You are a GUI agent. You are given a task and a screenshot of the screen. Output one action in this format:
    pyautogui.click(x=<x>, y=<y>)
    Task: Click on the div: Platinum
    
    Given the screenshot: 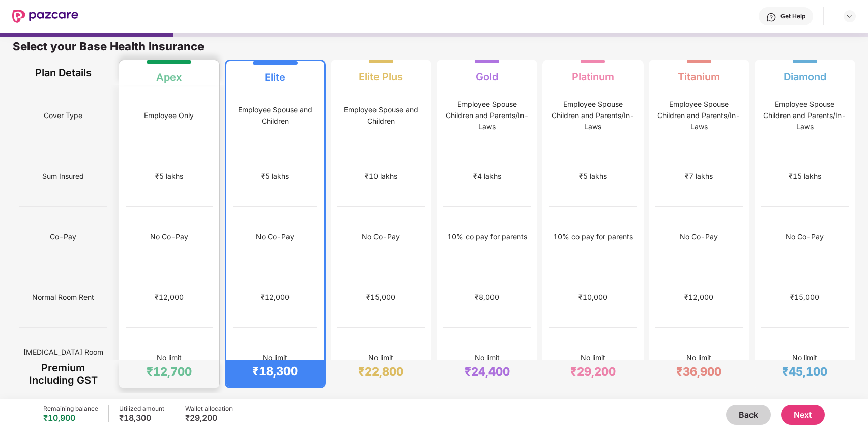 What is the action you would take?
    pyautogui.click(x=593, y=73)
    